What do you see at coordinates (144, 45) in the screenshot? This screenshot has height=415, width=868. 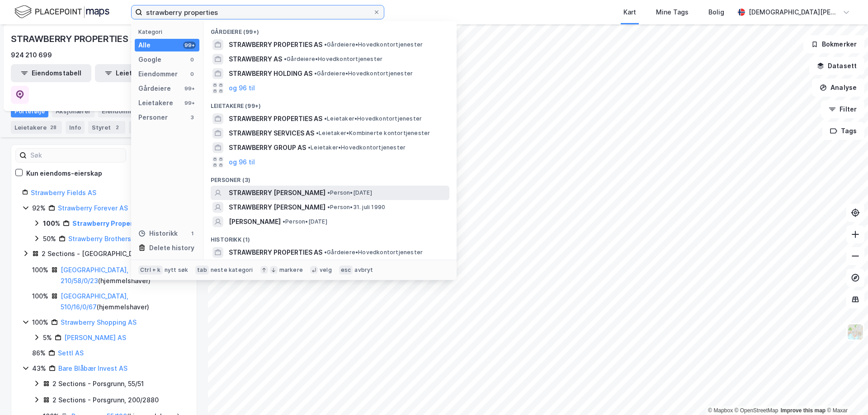 I see `div: Alle` at bounding box center [144, 45].